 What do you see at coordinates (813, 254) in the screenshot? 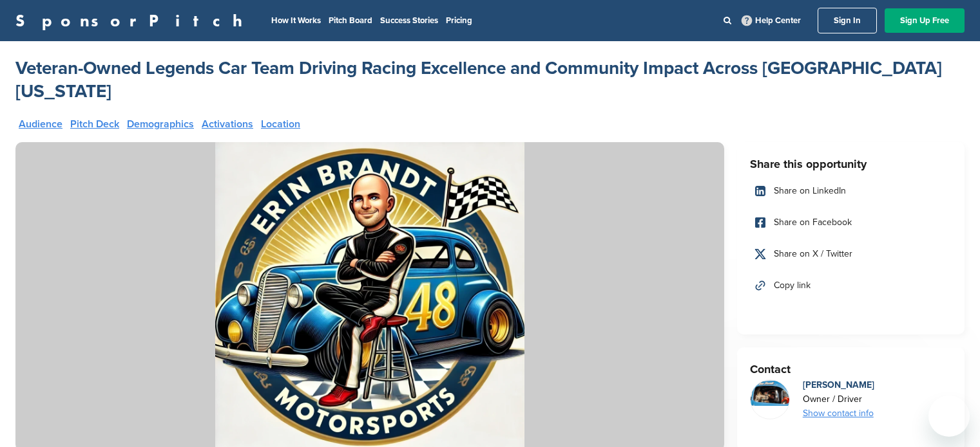
I see `span: Share on X / Twitter` at bounding box center [813, 254].